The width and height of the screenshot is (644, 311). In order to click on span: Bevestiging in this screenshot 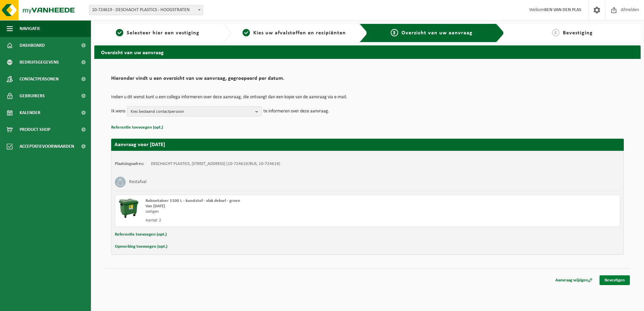, I will do `click(578, 33)`.